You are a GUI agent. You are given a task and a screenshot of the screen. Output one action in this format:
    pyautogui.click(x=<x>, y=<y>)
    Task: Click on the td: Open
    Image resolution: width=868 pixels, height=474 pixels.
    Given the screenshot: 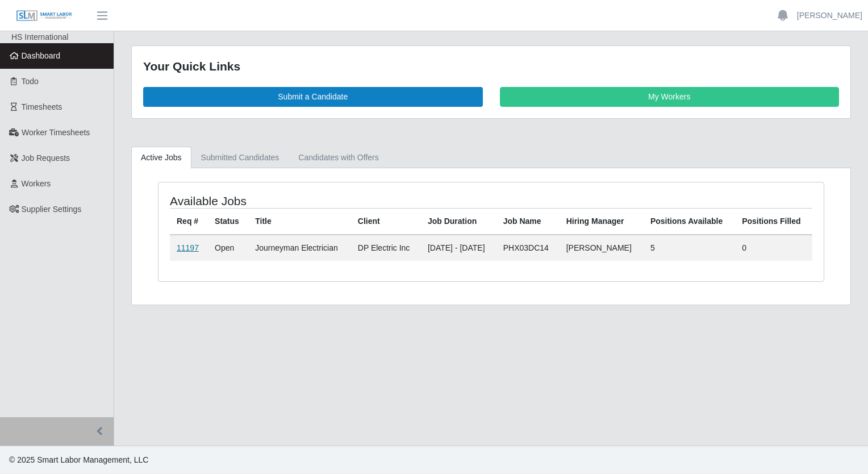 What is the action you would take?
    pyautogui.click(x=228, y=247)
    